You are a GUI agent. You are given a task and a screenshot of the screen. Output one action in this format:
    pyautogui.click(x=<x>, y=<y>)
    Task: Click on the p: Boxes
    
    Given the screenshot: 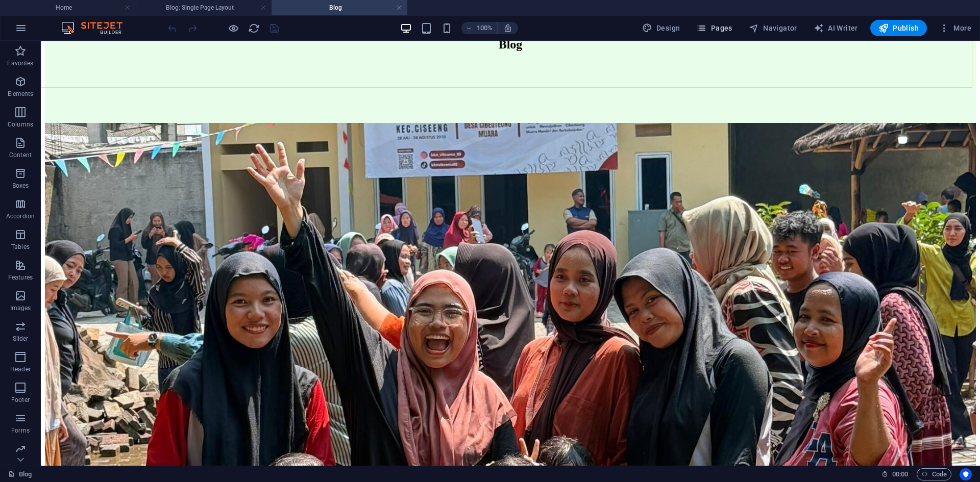 What is the action you would take?
    pyautogui.click(x=21, y=185)
    